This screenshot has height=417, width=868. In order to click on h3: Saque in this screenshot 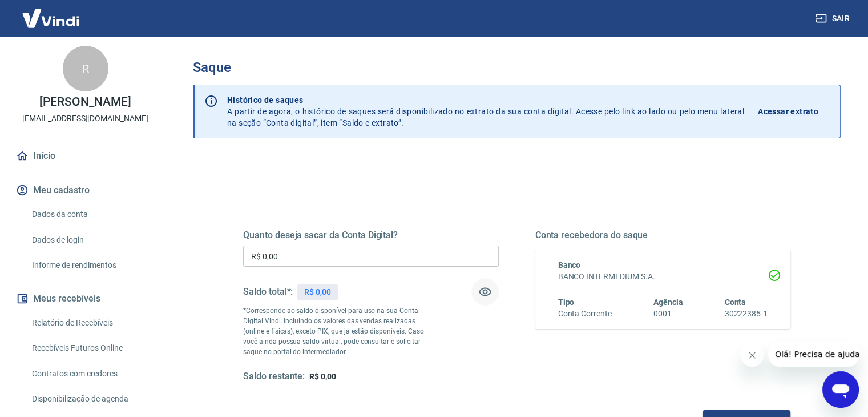, I will do `click(516, 68)`.